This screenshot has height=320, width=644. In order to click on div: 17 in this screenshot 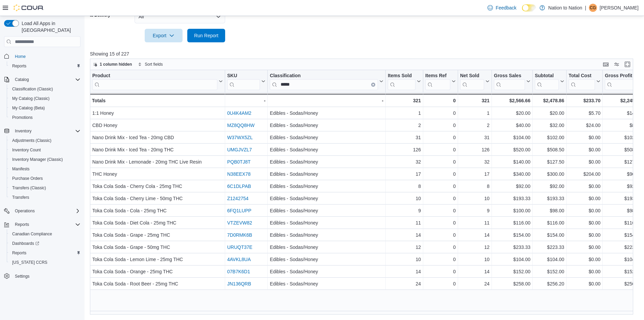, I will do `click(405, 174)`.